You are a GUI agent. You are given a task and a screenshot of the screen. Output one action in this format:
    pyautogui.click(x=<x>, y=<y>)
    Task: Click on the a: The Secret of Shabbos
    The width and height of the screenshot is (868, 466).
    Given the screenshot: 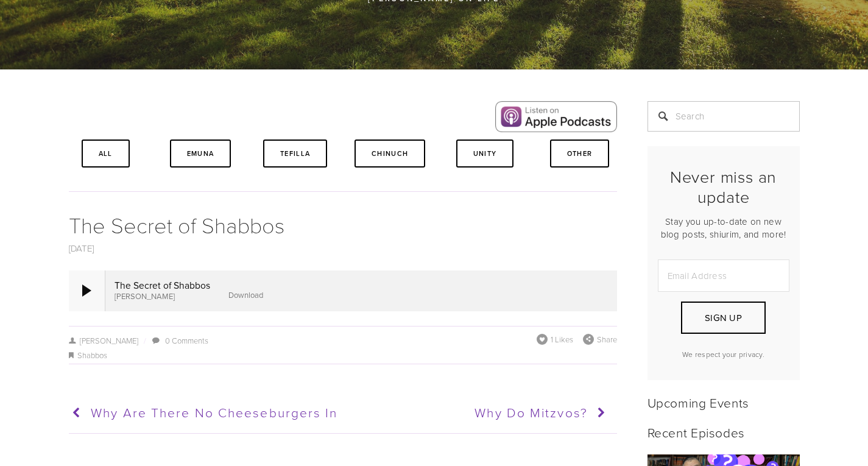 What is the action you would take?
    pyautogui.click(x=177, y=224)
    